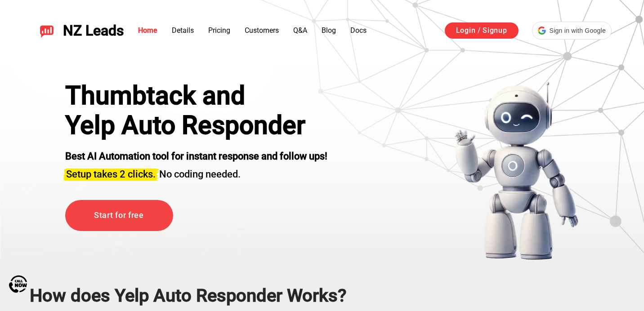  Describe the element at coordinates (219, 30) in the screenshot. I see `a: Pricing` at that location.